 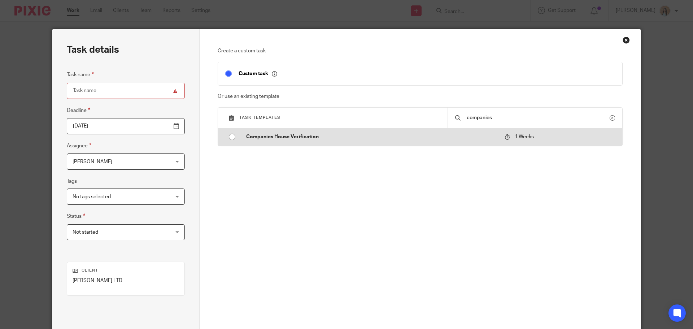 I want to click on div: Close this dialog window, so click(x=626, y=40).